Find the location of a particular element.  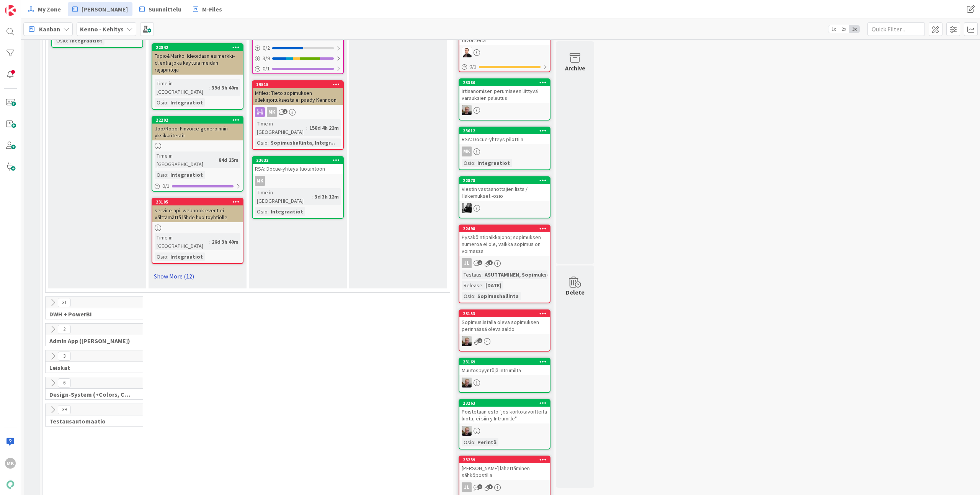

div: 23263Poistetaan esto "jos korkotavoitteita luotu, ei siirry Intrumille" is located at coordinates (504, 412).